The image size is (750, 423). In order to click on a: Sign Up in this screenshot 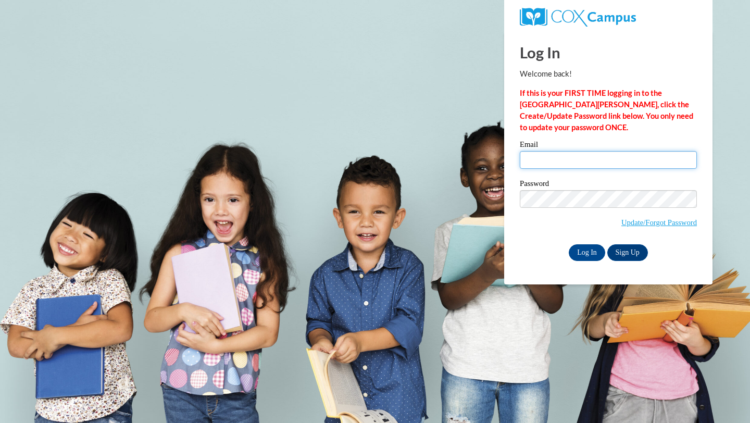, I will do `click(628, 253)`.